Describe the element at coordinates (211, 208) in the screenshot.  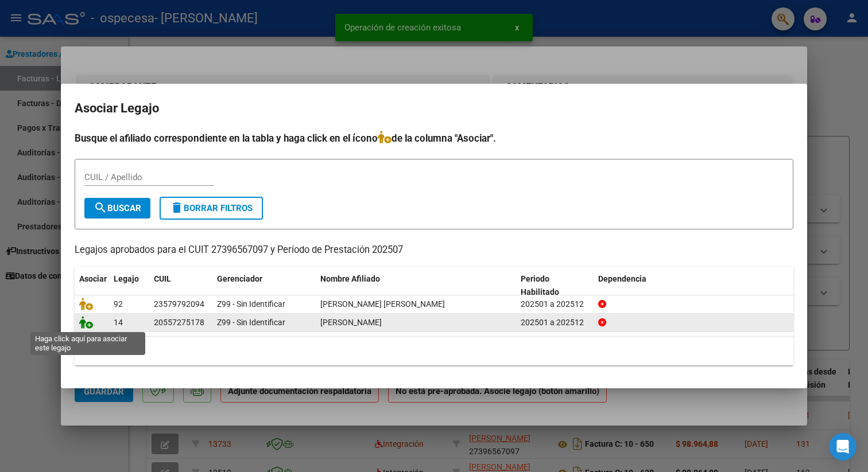
I see `button: Borrar Filtros` at that location.